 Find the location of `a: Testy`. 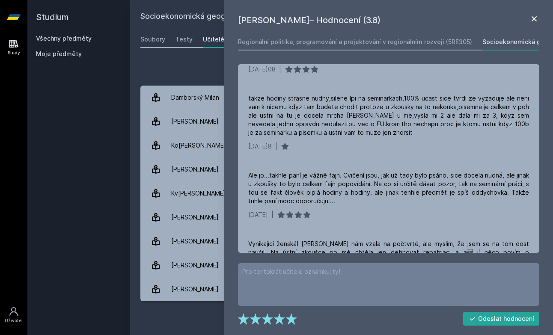

a: Testy is located at coordinates (184, 39).